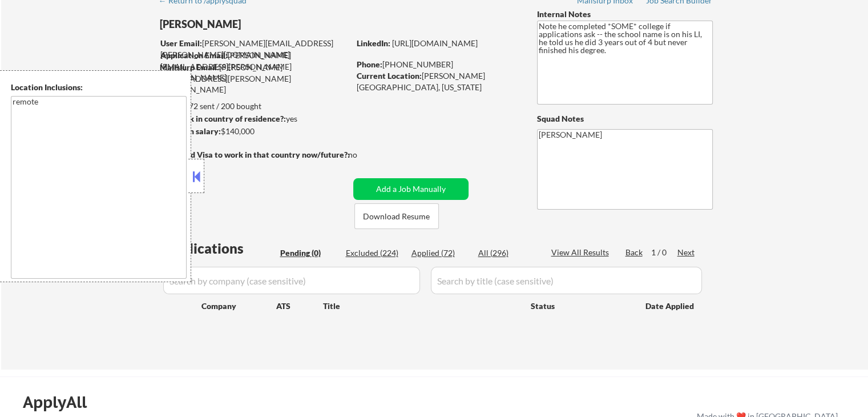  What do you see at coordinates (397, 216) in the screenshot?
I see `button: Download Resume` at bounding box center [397, 216].